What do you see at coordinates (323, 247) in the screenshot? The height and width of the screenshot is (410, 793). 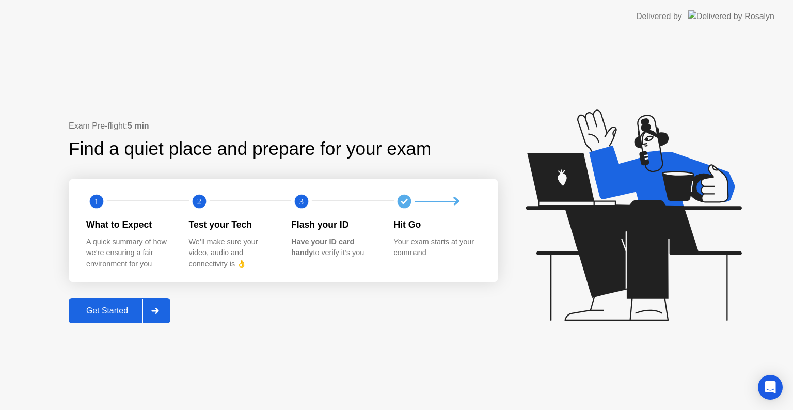 I see `b: Have your ID card handy` at bounding box center [323, 247].